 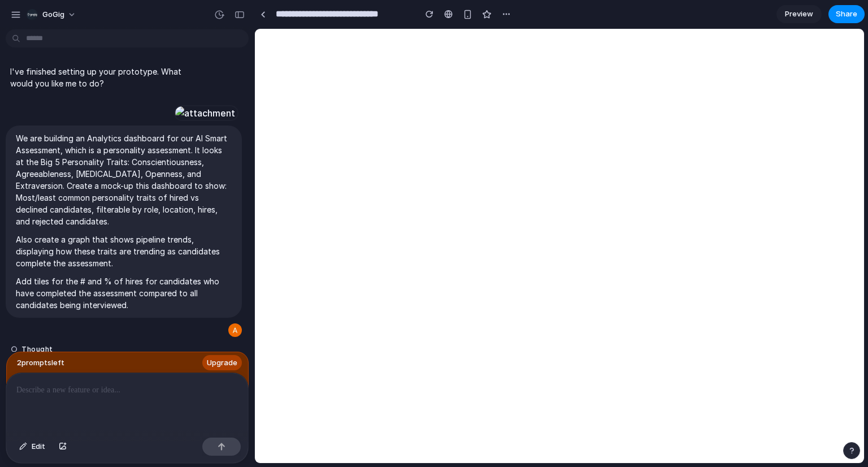 I want to click on span: Share, so click(x=847, y=14).